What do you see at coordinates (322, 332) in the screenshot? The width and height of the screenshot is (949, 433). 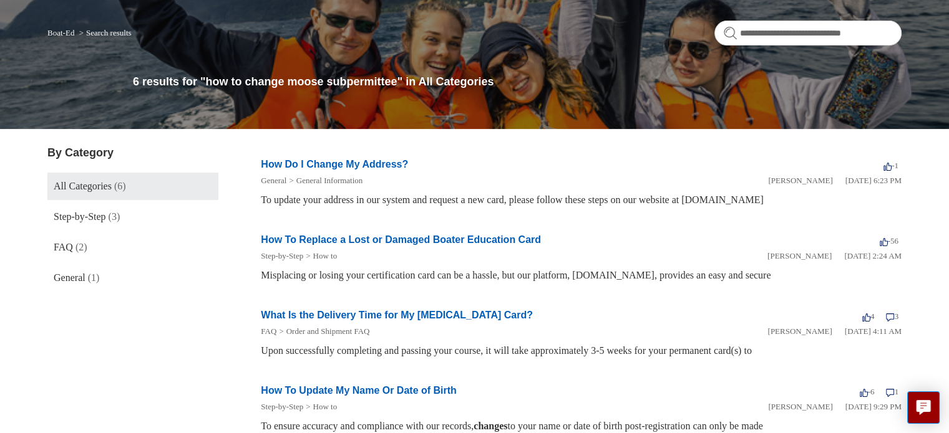 I see `li: Order and Shipment FAQ` at bounding box center [322, 332].